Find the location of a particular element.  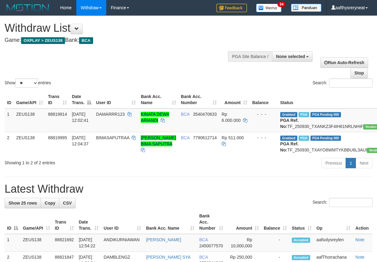

th: Date Trans.: activate to sort column descending is located at coordinates (81, 100).